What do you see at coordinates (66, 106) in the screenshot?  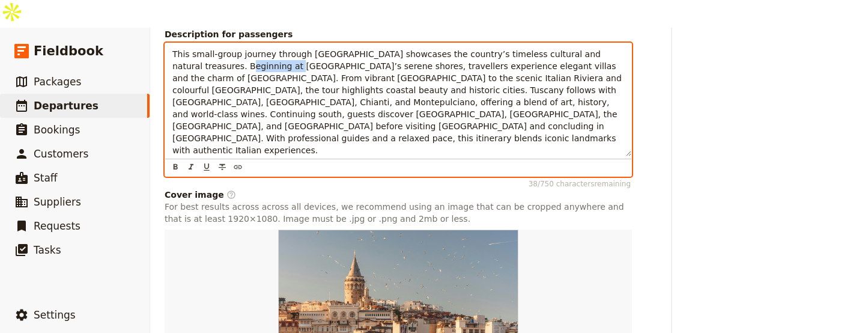 I see `span: Departures` at bounding box center [66, 106].